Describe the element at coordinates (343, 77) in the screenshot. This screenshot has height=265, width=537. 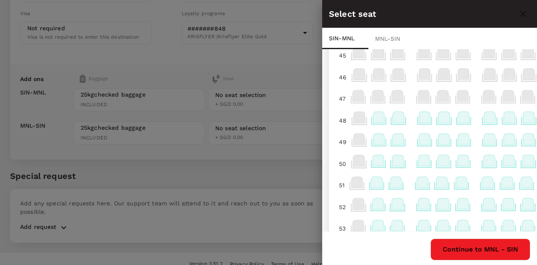
I see `div: 46` at that location.